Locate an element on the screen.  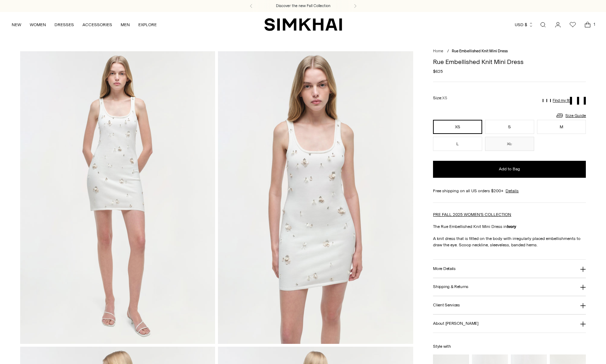
a: SIMKHAI is located at coordinates (303, 24).